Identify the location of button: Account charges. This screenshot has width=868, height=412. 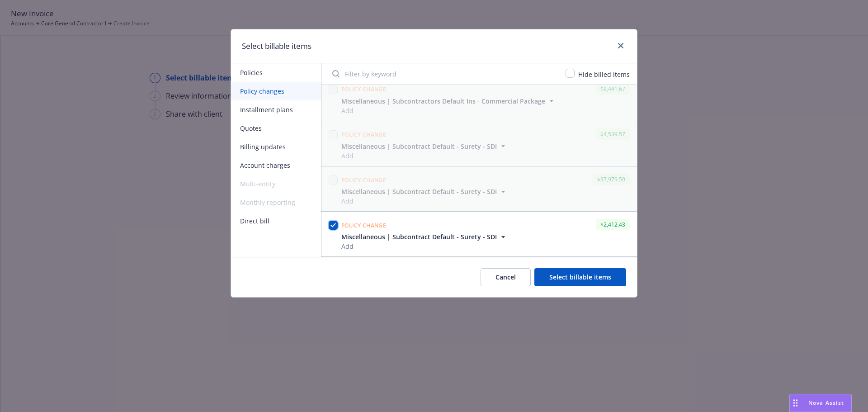
(276, 165).